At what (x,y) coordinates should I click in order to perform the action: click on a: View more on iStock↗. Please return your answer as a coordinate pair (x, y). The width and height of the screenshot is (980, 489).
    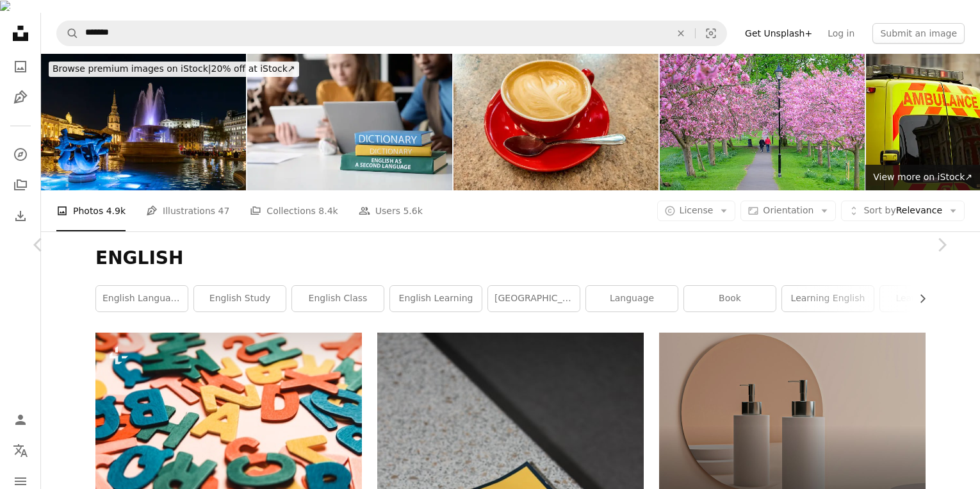
    Looking at the image, I should click on (922, 178).